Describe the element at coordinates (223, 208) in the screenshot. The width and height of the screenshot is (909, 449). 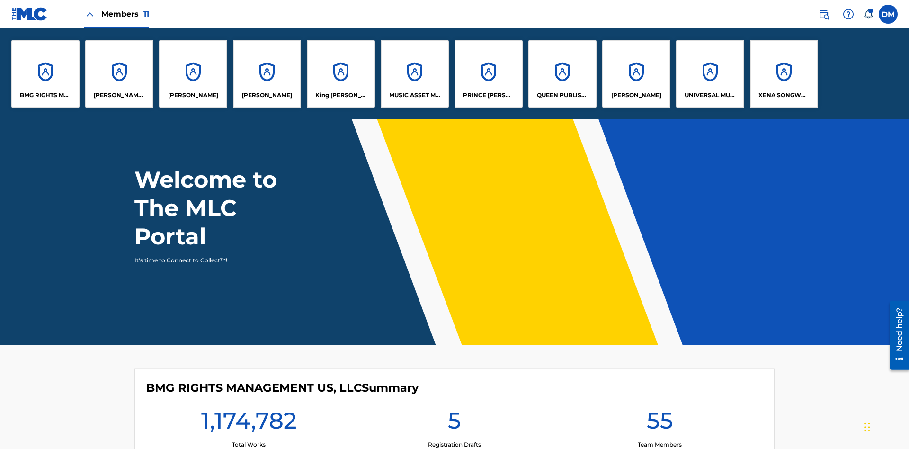
I see `h1: Welcome to The MLC Portal` at that location.